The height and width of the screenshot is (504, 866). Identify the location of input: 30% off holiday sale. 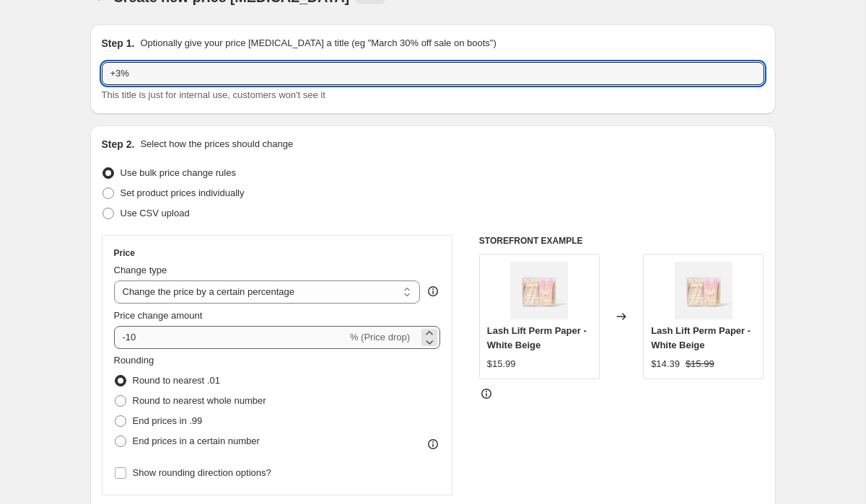
(433, 74).